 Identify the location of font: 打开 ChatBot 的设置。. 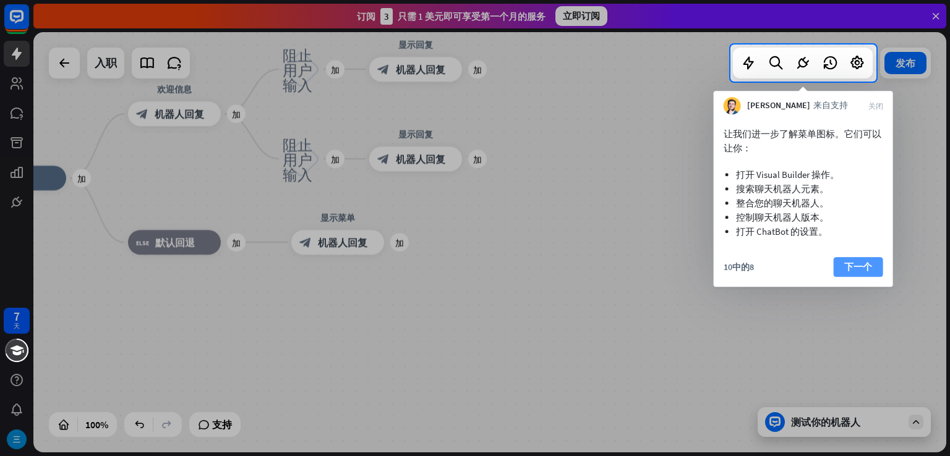
(782, 231).